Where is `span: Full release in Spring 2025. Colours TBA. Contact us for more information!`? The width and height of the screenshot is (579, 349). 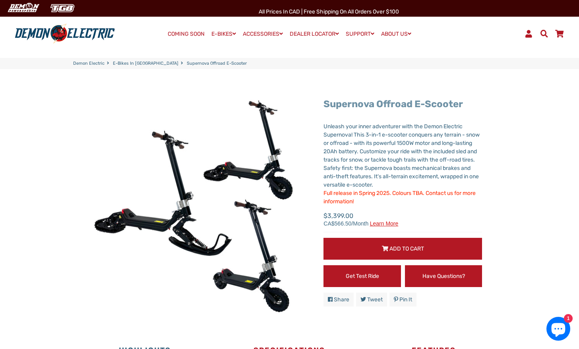
span: Full release in Spring 2025. Colours TBA. Contact us for more information! is located at coordinates (400, 198).